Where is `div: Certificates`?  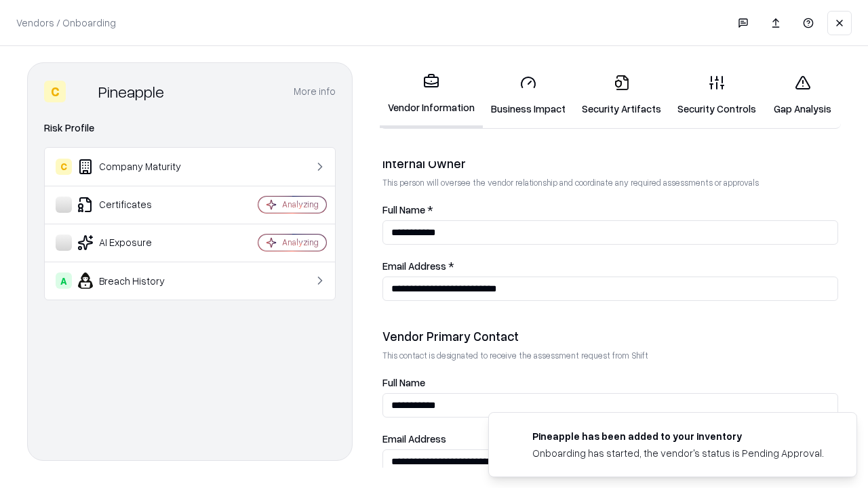 div: Certificates is located at coordinates (136, 205).